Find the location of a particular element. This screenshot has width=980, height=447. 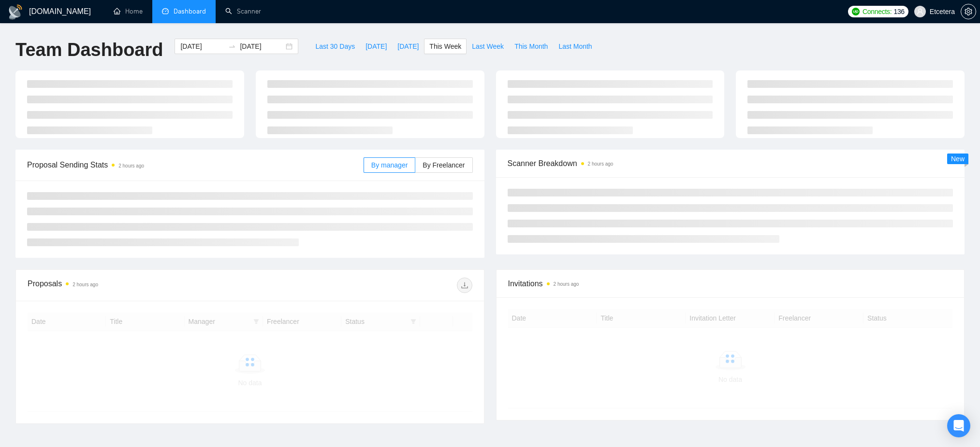

span: This Month is located at coordinates (531, 46).